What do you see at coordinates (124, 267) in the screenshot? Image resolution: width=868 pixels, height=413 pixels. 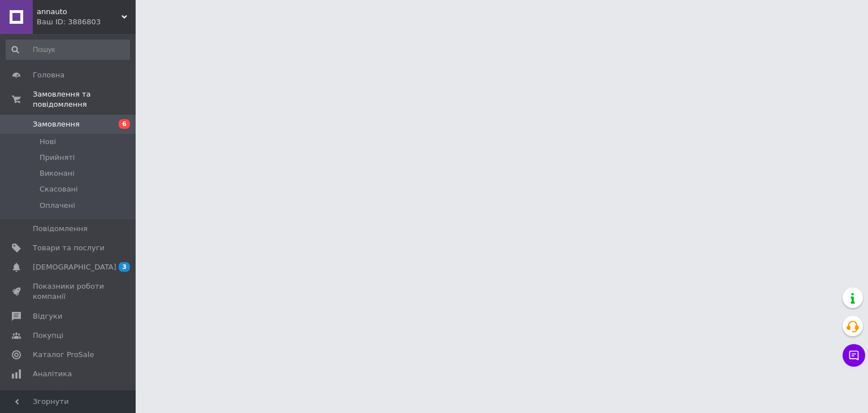 I see `span: 3` at bounding box center [124, 267].